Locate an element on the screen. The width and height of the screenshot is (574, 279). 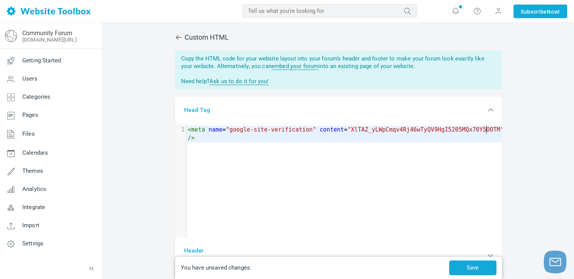
span: Custom HTML is located at coordinates (339, 37).